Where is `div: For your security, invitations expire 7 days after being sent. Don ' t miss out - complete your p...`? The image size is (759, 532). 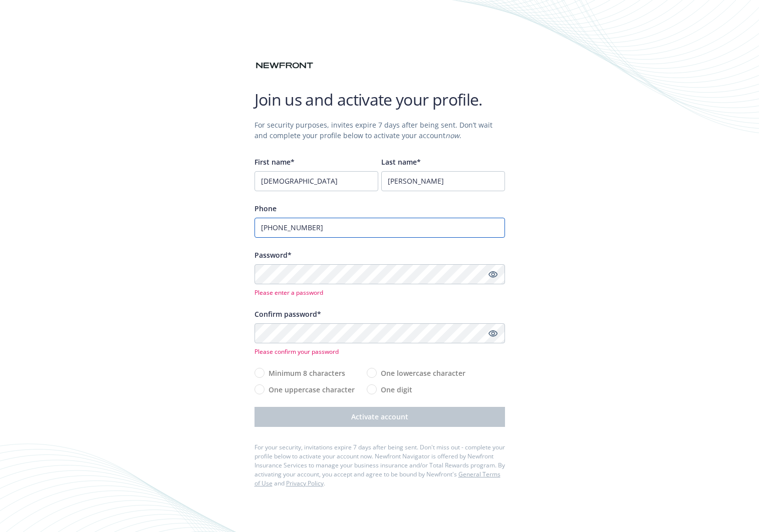 div: For your security, invitations expire 7 days after being sent. Don ' t miss out - complete your p... is located at coordinates (380, 466).